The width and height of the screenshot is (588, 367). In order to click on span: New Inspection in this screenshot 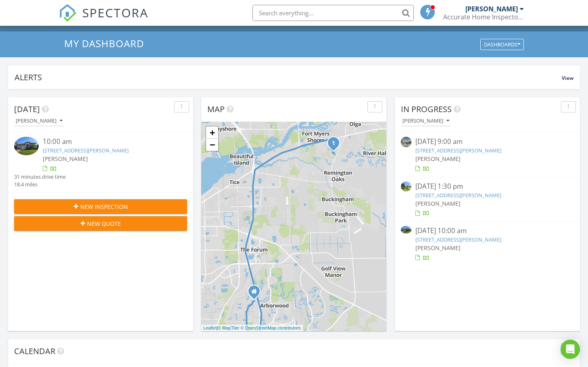, I will do `click(104, 207)`.